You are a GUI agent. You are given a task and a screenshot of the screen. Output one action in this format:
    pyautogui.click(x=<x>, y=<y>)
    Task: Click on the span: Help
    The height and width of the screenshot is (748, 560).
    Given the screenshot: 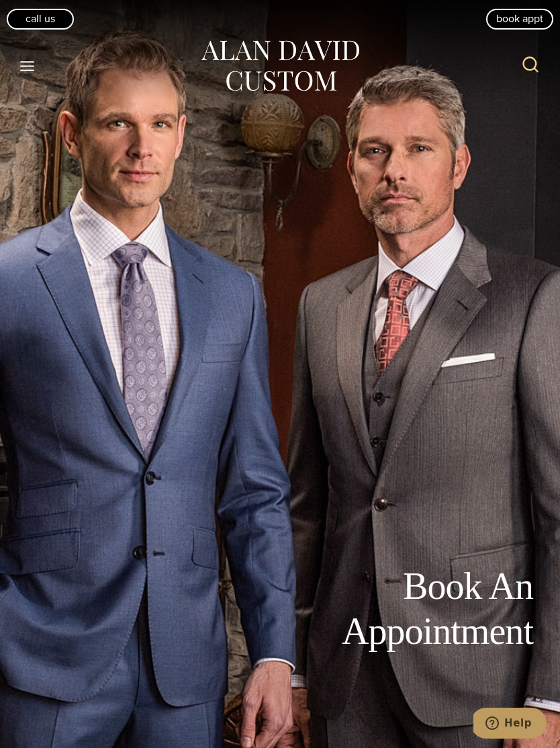 What is the action you would take?
    pyautogui.click(x=44, y=16)
    